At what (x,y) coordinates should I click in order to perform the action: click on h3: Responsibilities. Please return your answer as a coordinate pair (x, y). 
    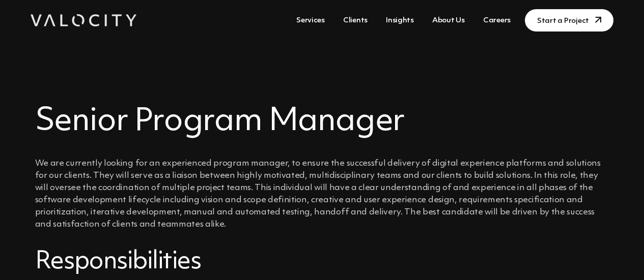
    Looking at the image, I should click on (323, 262).